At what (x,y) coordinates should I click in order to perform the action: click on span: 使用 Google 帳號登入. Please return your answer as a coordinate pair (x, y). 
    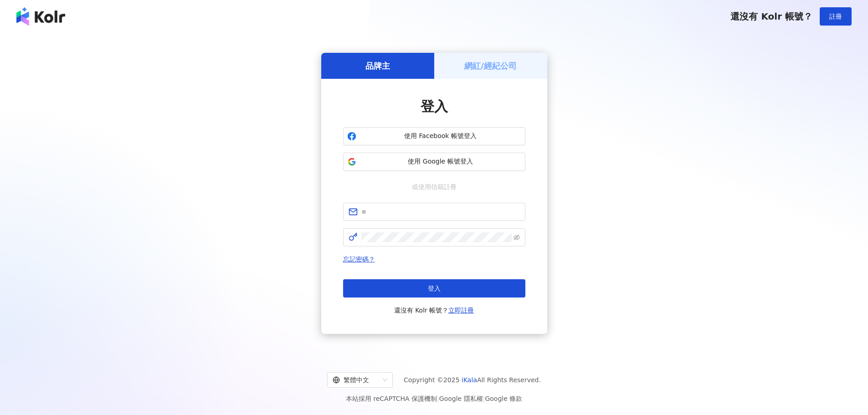
    Looking at the image, I should click on (441, 162).